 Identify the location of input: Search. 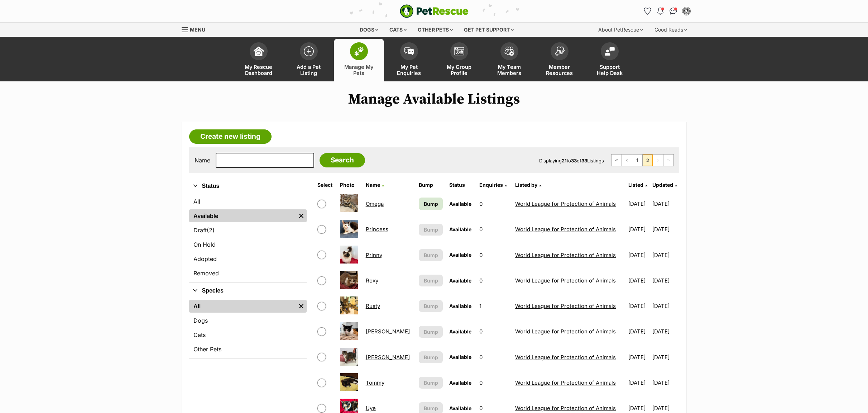
(342, 160).